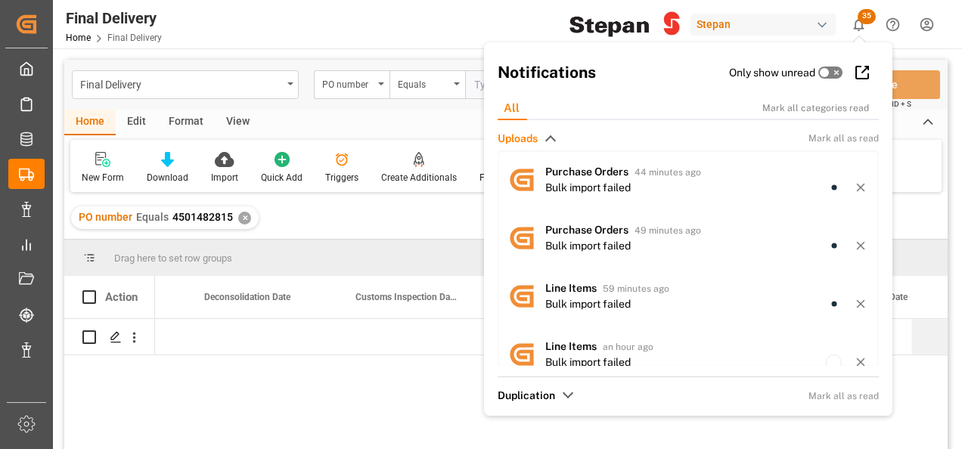 The width and height of the screenshot is (962, 449). Describe the element at coordinates (517, 138) in the screenshot. I see `span: Uploads` at that location.